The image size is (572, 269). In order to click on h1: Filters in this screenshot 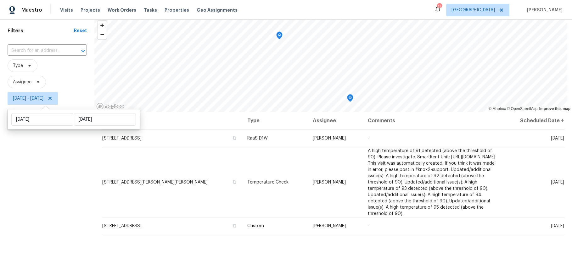, I will do `click(41, 31)`.